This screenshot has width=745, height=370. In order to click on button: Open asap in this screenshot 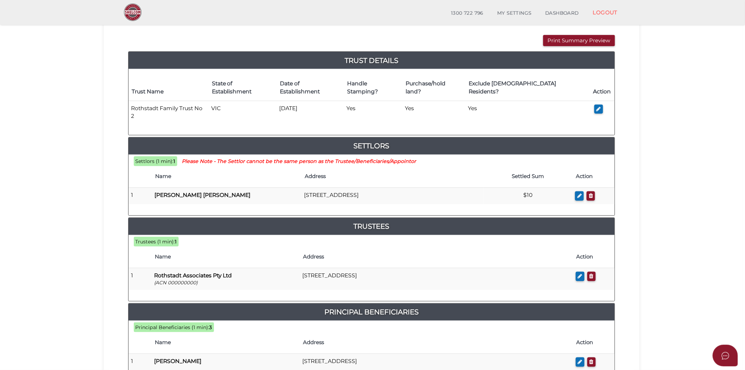, I will do `click(725, 356)`.